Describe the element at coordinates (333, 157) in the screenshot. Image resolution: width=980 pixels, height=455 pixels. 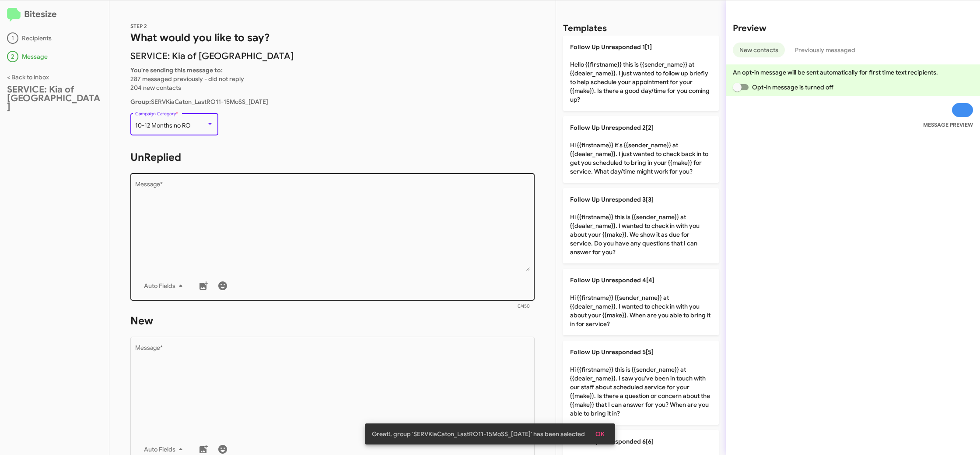
I see `h1: UnReplied` at that location.